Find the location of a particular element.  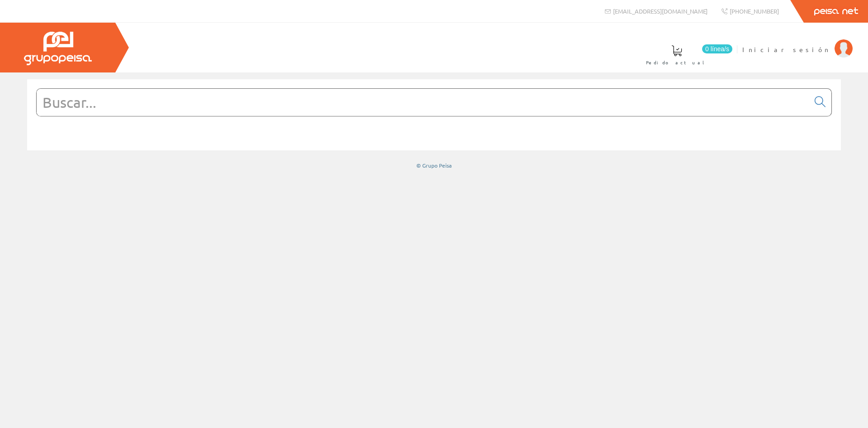

input: Buscar... is located at coordinates (423, 102).